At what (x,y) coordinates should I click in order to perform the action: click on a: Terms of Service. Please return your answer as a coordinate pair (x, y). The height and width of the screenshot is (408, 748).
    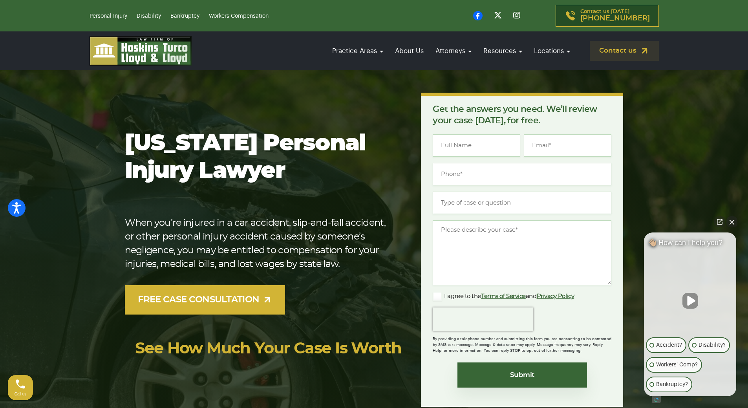
    Looking at the image, I should click on (503, 296).